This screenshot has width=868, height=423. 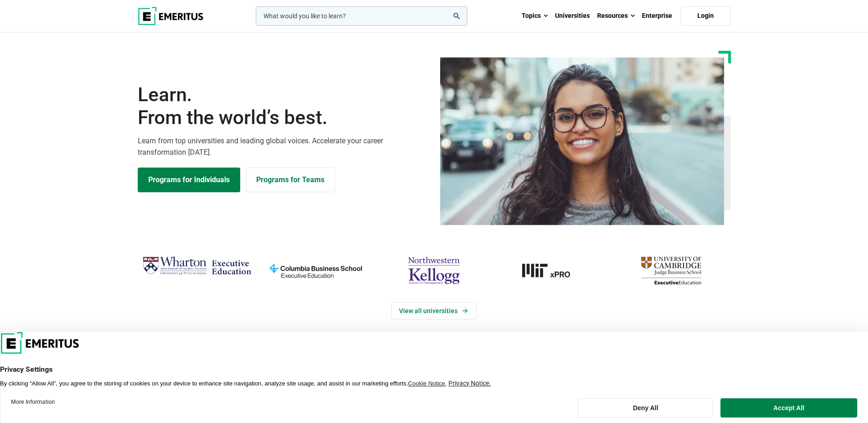 What do you see at coordinates (361, 16) in the screenshot?
I see `input: woocommerce-product-search-field-0` at bounding box center [361, 16].